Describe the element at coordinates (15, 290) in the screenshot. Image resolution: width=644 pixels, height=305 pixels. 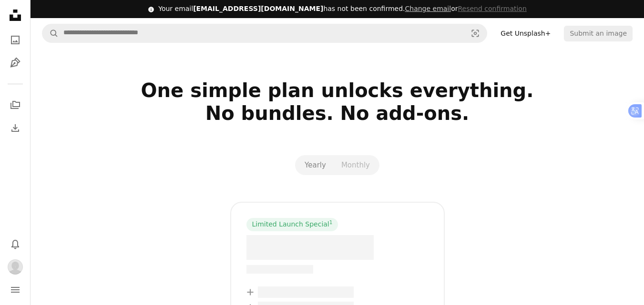
I see `button: Menu` at that location.